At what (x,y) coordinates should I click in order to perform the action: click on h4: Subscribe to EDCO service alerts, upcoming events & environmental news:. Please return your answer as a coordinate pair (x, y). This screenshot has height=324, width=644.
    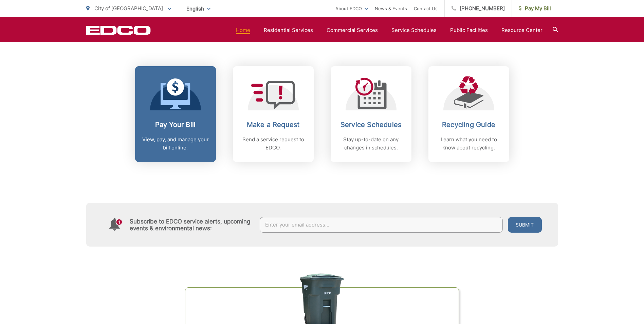
    Looking at the image, I should click on (191, 225).